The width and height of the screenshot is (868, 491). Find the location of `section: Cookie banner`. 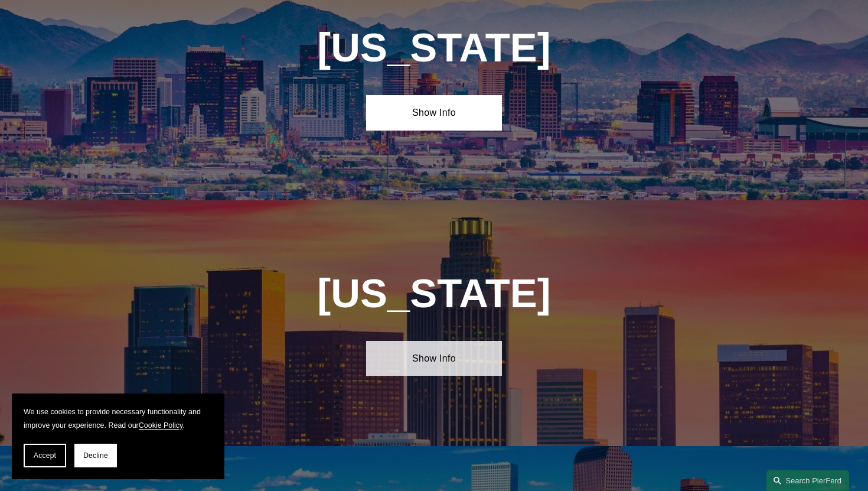

section: Cookie banner is located at coordinates (118, 436).